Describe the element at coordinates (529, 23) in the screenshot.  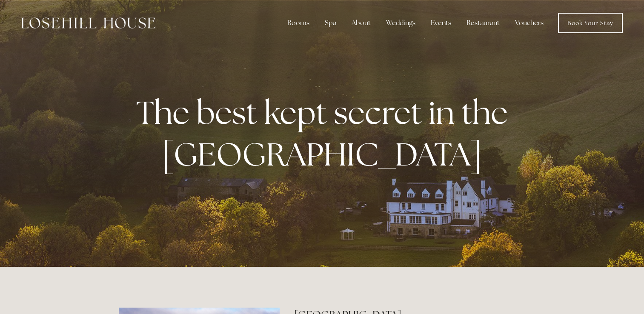
I see `a: Vouchers` at that location.